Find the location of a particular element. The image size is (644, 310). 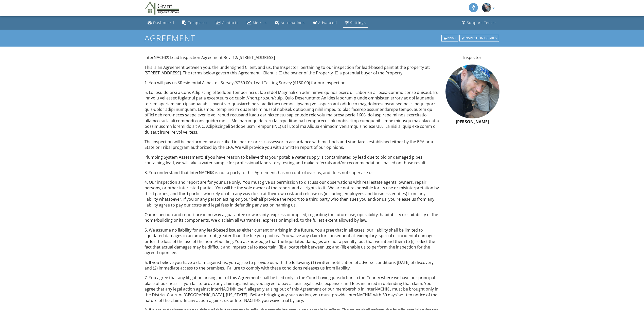

a: Dashboard is located at coordinates (161, 23).